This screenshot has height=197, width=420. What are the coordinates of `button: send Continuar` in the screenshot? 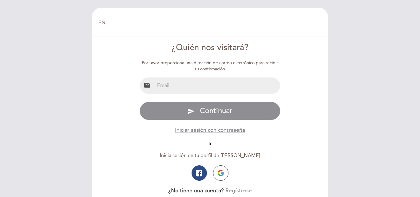 It's located at (210, 111).